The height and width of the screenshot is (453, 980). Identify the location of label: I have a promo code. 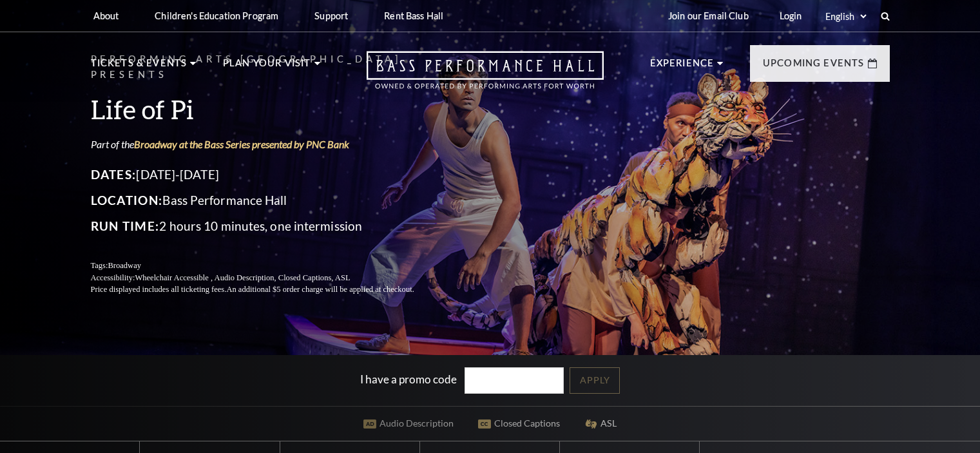
(409, 378).